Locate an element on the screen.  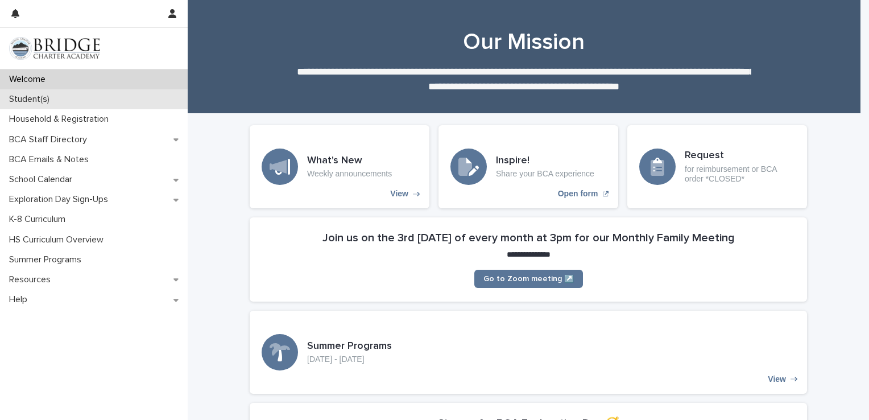
p: BCA Emails & Notes is located at coordinates (51, 159).